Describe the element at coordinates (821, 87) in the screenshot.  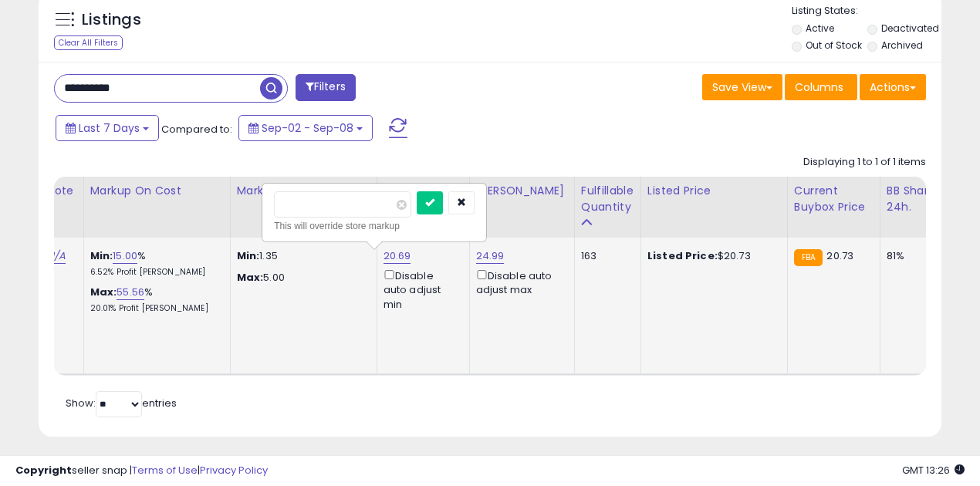
I see `button: Columns` at that location.